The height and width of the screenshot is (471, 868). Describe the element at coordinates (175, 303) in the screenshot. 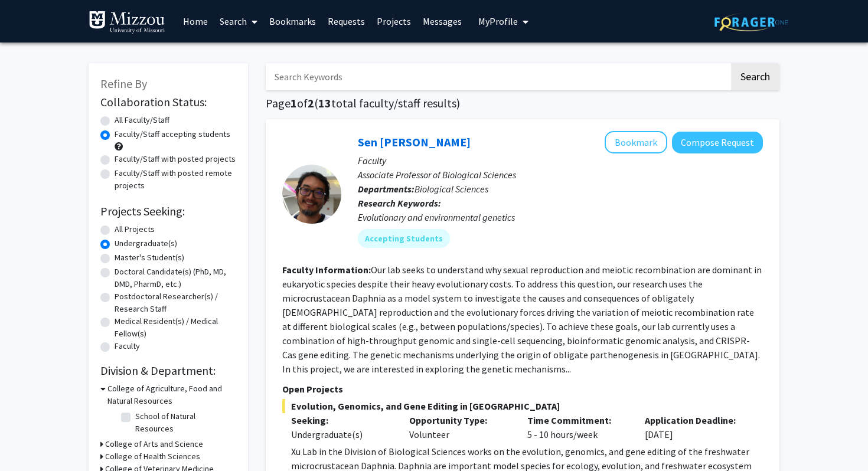

I see `label: Postdoctoral Researcher(s) / Research Staff` at that location.